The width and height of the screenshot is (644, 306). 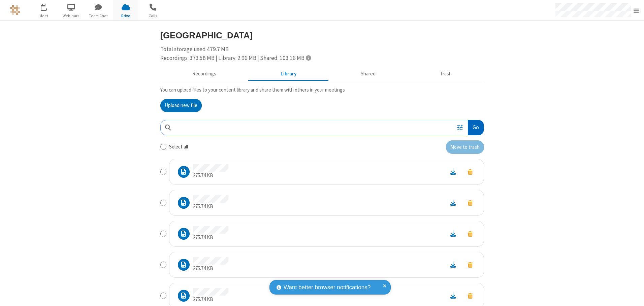 What do you see at coordinates (15, 10) in the screenshot?
I see `img: QA Selenium DO NOT DELETE OR CHANGE` at bounding box center [15, 10].